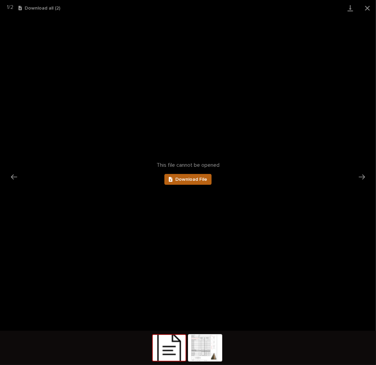  Describe the element at coordinates (188, 180) in the screenshot. I see `a: Download File` at that location.